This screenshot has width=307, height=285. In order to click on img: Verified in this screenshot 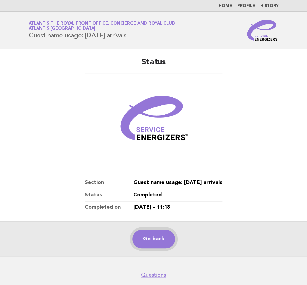, I will do `click(154, 121)`.